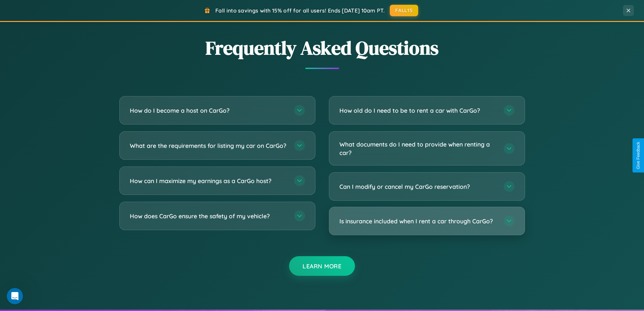  I want to click on h3: How old do I need to be to rent a car with CarGo?, so click(418, 110).